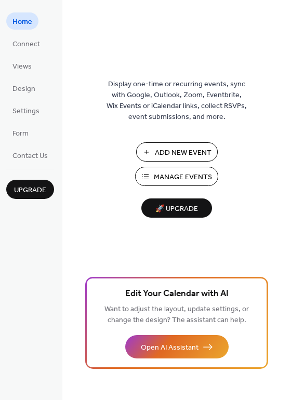 The width and height of the screenshot is (291, 400). Describe the element at coordinates (183, 153) in the screenshot. I see `span: Add New Event` at that location.